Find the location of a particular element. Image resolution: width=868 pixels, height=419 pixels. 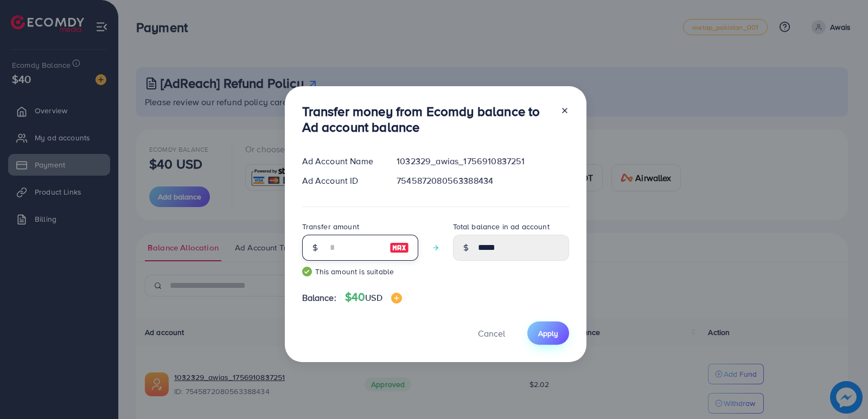

h3: Transfer money from Ecomdy balance to Ad account balance is located at coordinates (427, 119).